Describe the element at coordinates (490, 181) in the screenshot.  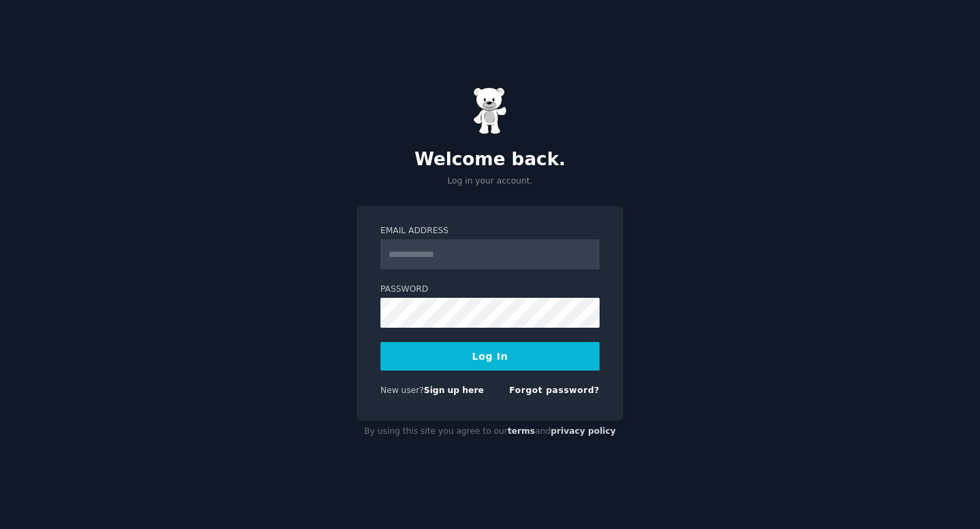
I see `p: Log in your account.` at that location.